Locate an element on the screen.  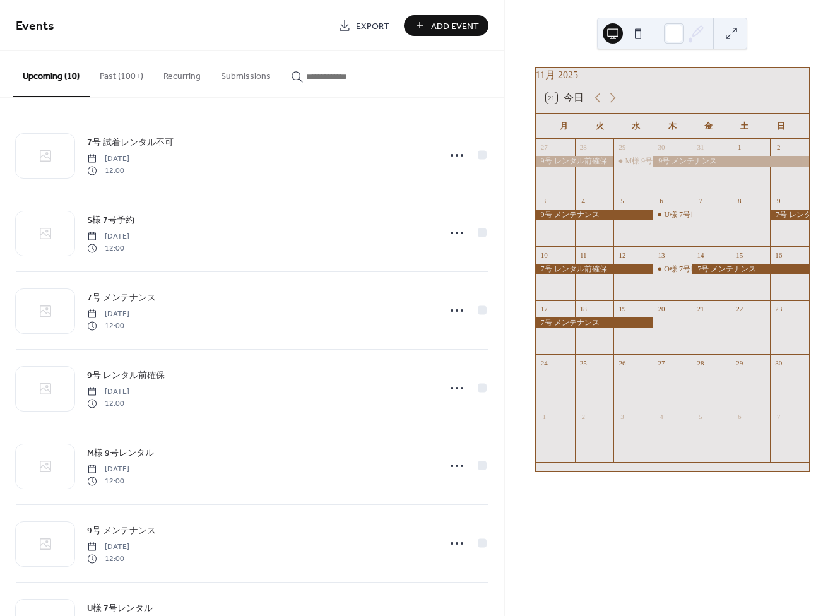
div: 21 is located at coordinates (700, 308).